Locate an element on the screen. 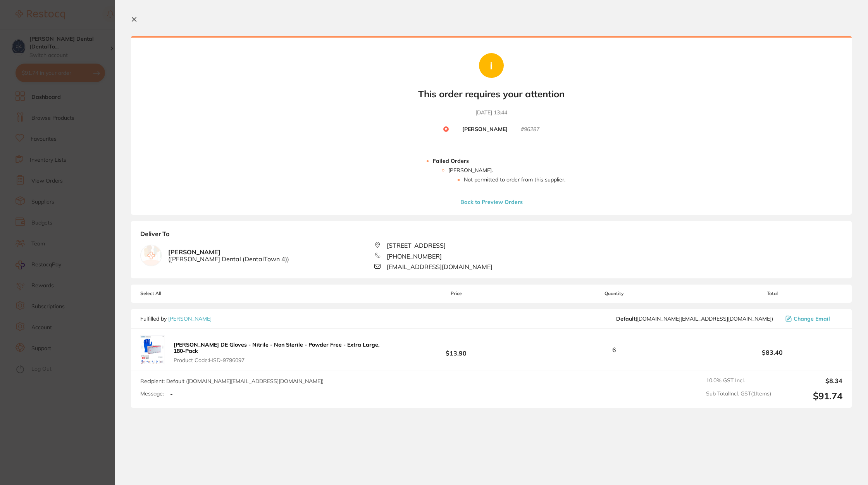  button: Change Email is located at coordinates (813, 319).